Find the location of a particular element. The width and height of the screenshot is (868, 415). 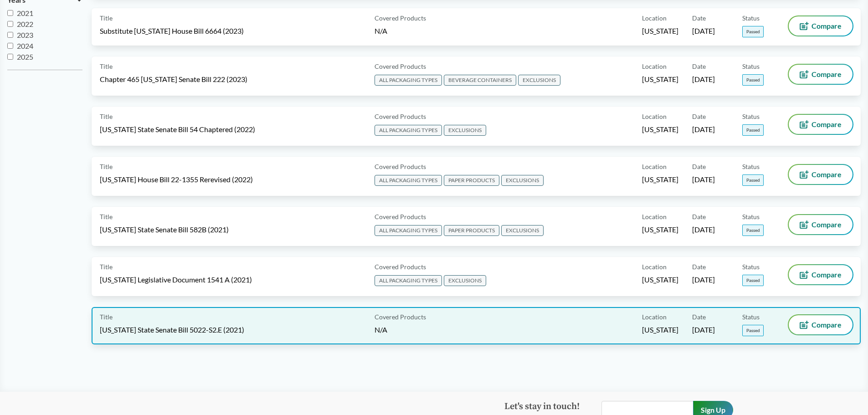

span: 2025 is located at coordinates (25, 57).